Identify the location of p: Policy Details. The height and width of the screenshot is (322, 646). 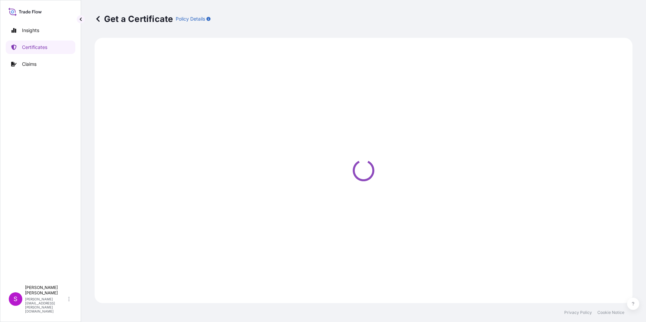
(190, 19).